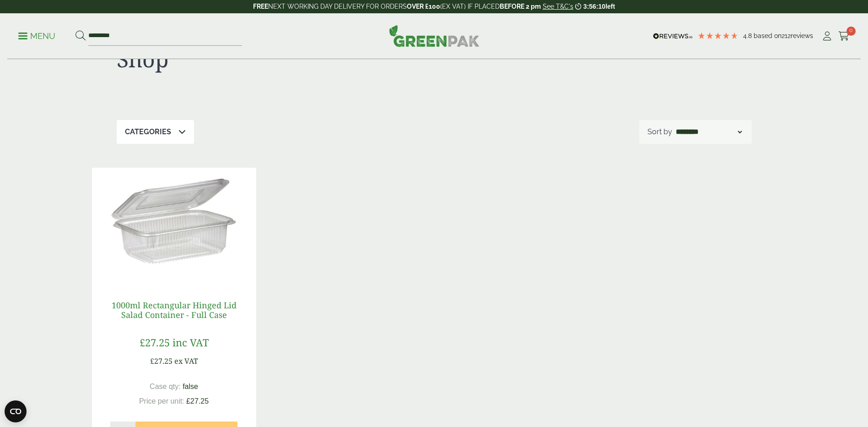 The height and width of the screenshot is (427, 868). Describe the element at coordinates (709, 131) in the screenshot. I see `select: Shop order` at that location.